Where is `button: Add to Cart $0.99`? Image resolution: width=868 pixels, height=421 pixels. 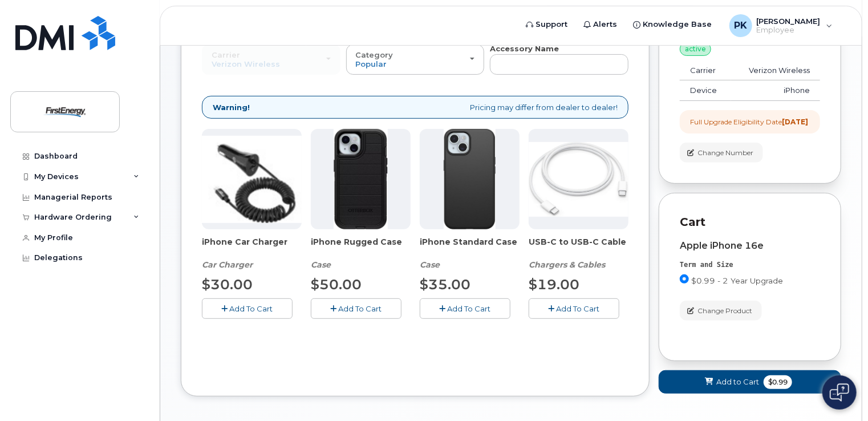 button: Add to Cart $0.99 is located at coordinates (750, 382).